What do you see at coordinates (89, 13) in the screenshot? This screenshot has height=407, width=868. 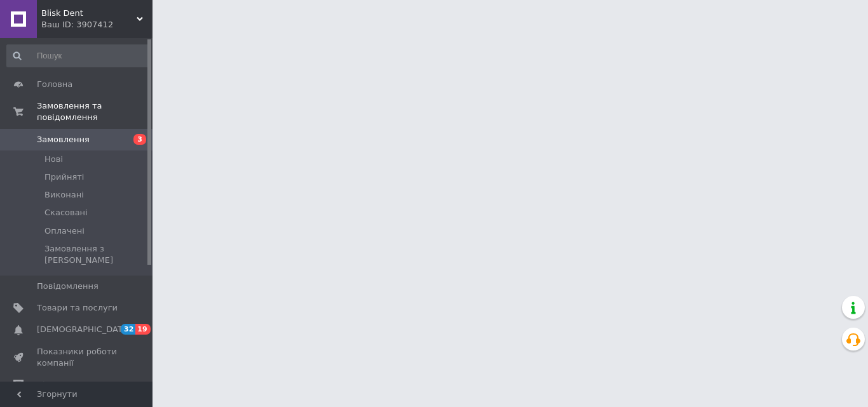 I see `span: Blisk Dent` at bounding box center [89, 13].